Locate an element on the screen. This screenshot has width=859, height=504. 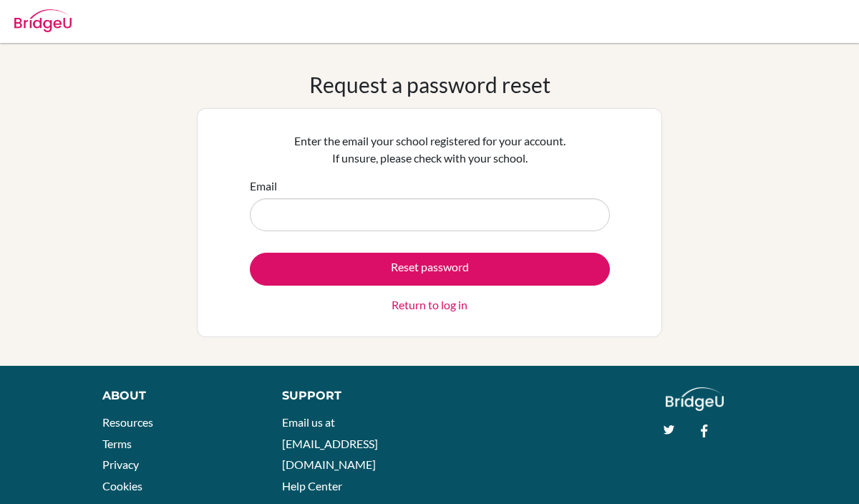
h1: Request a password reset is located at coordinates (430, 85).